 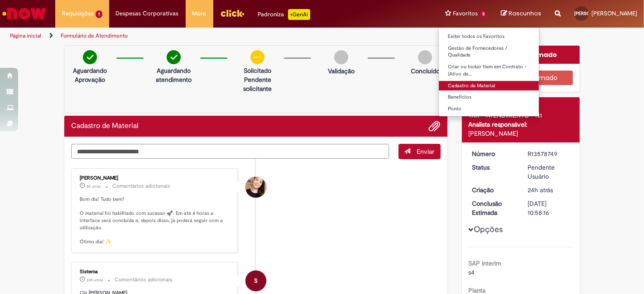 I want to click on dt: Conclusão Estimada, so click(x=493, y=208).